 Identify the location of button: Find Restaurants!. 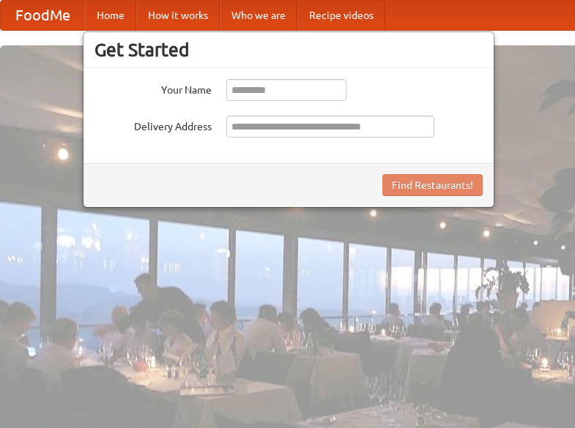
(432, 185).